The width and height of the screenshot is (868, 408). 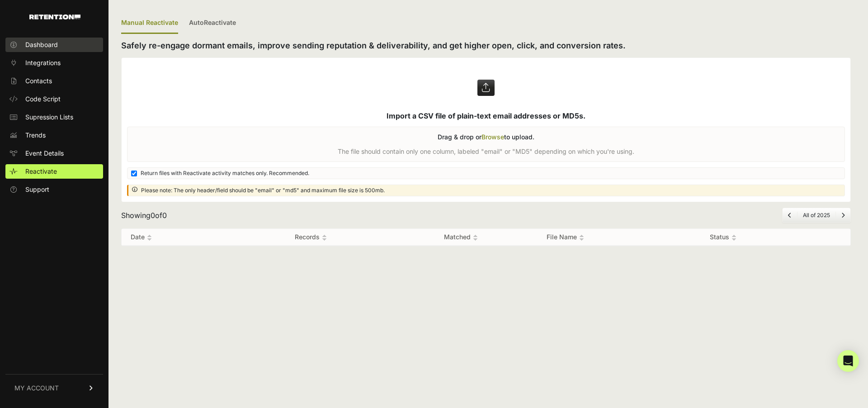 What do you see at coordinates (843, 215) in the screenshot?
I see `a: Next` at bounding box center [843, 215].